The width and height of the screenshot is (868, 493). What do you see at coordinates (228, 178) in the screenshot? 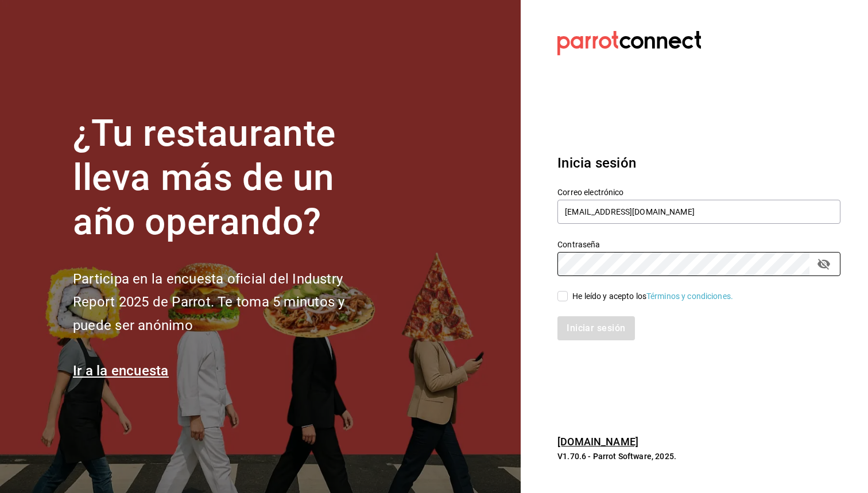
I see `h1: ¿Tu restaurante lleva más de un año operando?` at bounding box center [228, 178].